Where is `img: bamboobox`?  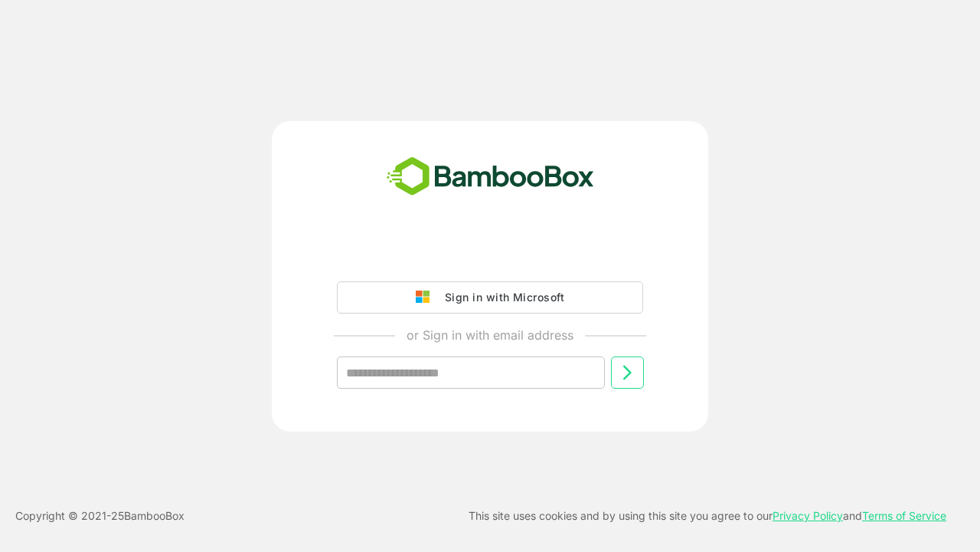 img: bamboobox is located at coordinates (490, 177).